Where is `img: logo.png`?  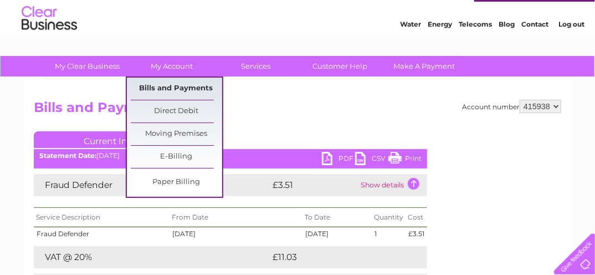
img: logo.png is located at coordinates (49, 45).